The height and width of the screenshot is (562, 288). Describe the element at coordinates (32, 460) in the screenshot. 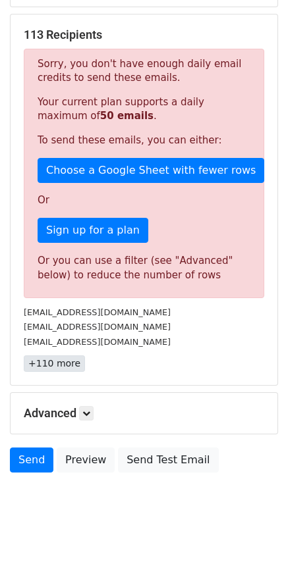

I see `a: Send` at that location.